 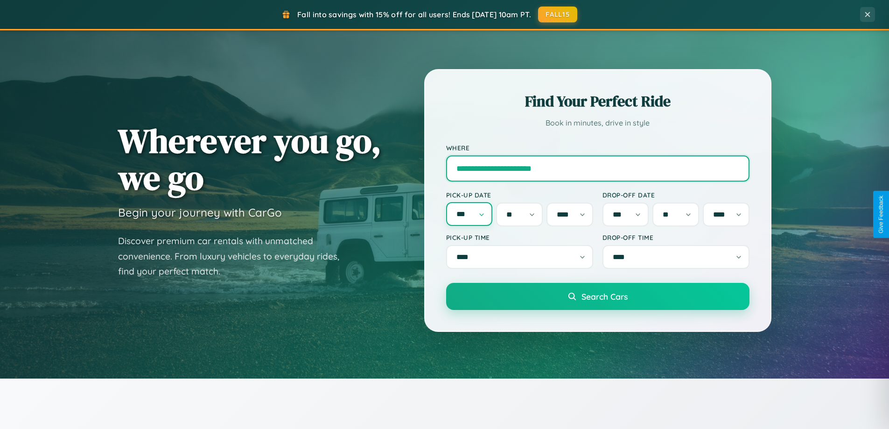 I want to click on p: Discover premium car rentals with unmatched convenience. From luxury vehicles to everyday rides, ..., so click(x=235, y=256).